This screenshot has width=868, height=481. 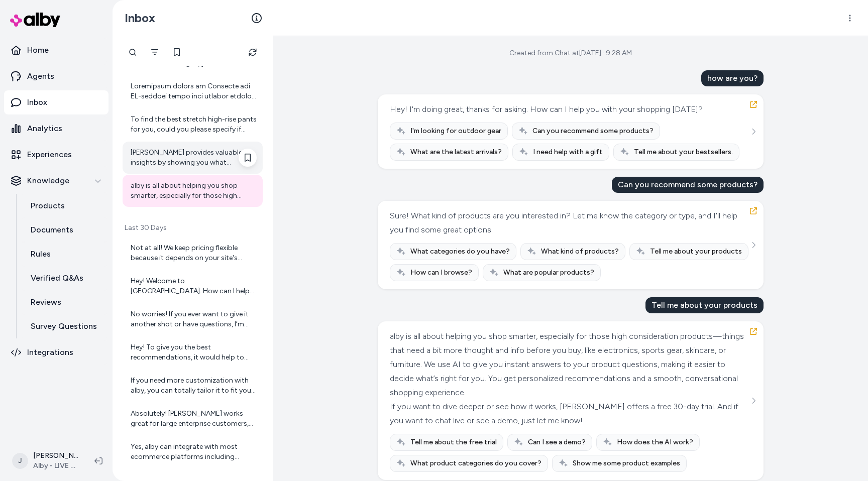 I want to click on p: Agents, so click(x=41, y=76).